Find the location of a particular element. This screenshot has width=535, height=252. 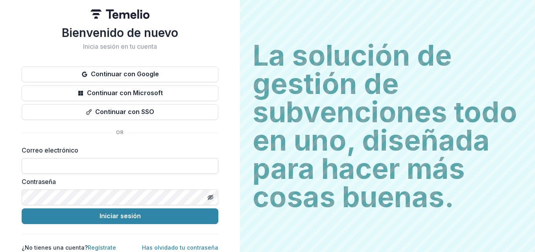

button: Iniciar sesión is located at coordinates (120, 216).